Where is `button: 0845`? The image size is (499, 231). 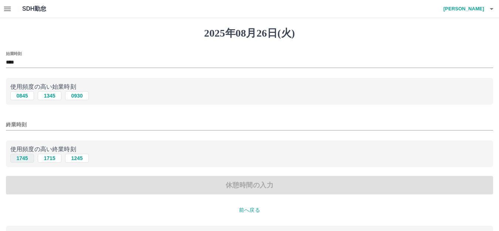
button: 0845 is located at coordinates (22, 96).